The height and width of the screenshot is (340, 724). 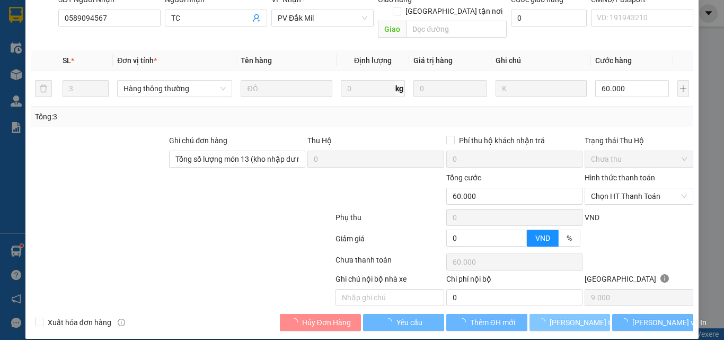 What do you see at coordinates (620, 178) in the screenshot?
I see `label: Hình thức thanh toán` at bounding box center [620, 178].